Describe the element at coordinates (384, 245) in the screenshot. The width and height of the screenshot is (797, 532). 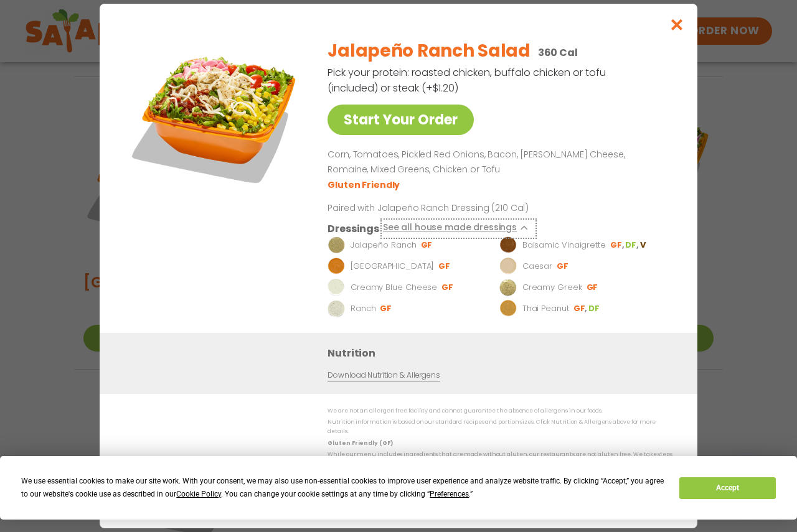
I see `p: Jalapeño Ranch` at that location.